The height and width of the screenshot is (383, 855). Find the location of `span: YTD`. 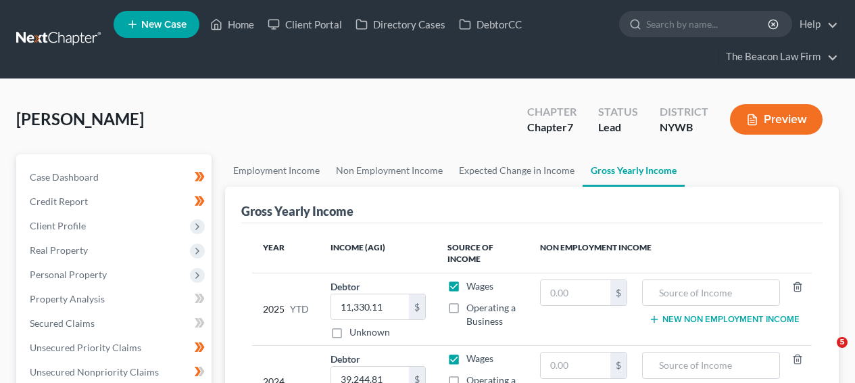

span: YTD is located at coordinates (299, 309).